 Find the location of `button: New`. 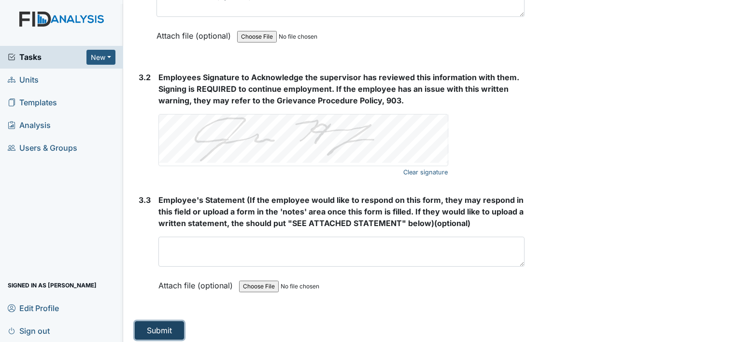

button: New is located at coordinates (101, 57).